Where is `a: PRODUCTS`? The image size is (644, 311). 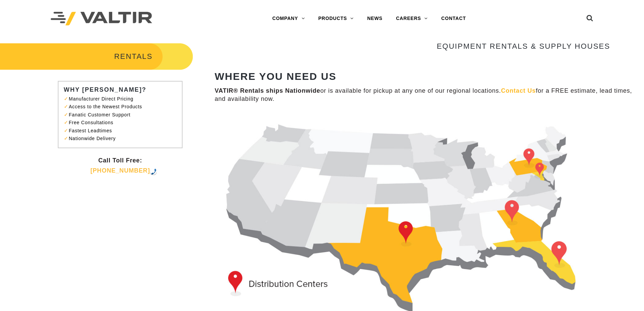 a: PRODUCTS is located at coordinates (336, 18).